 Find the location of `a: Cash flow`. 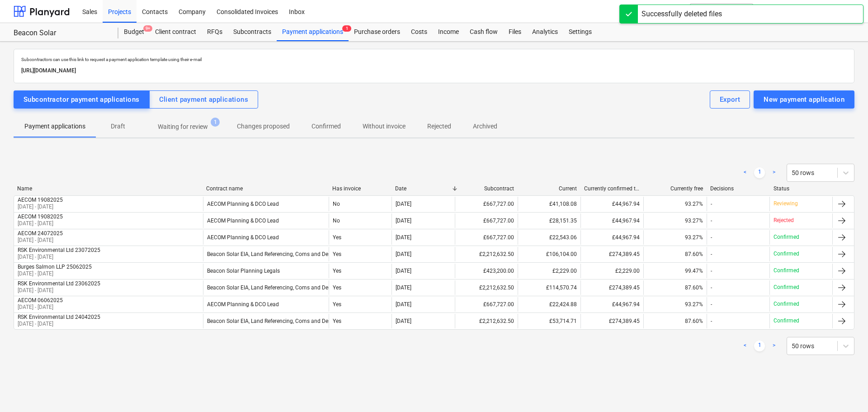

a: Cash flow is located at coordinates (484, 33).